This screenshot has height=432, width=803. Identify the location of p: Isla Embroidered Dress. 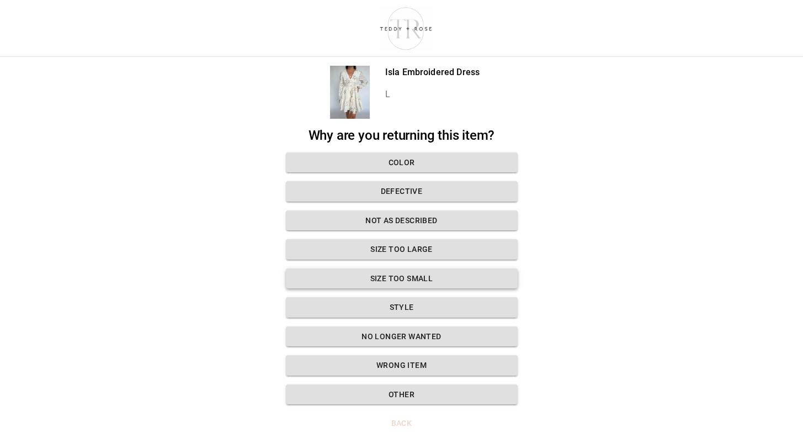
(432, 72).